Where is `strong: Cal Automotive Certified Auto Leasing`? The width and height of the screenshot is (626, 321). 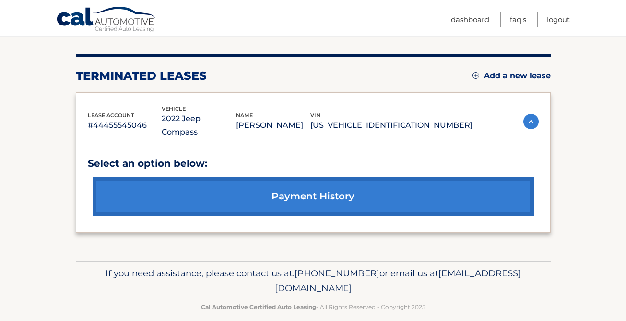
strong: Cal Automotive Certified Auto Leasing is located at coordinates (259, 306).